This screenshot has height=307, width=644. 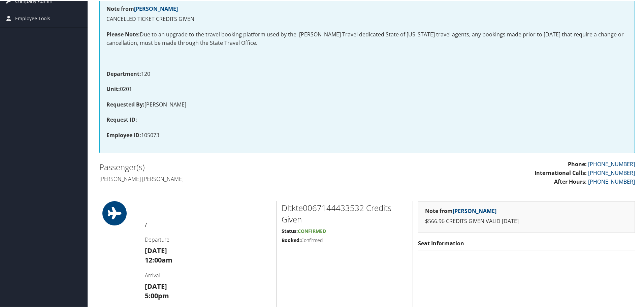 What do you see at coordinates (159, 259) in the screenshot?
I see `strong: 12:00am` at bounding box center [159, 259].